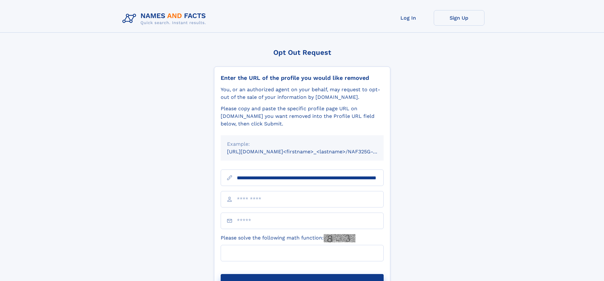  I want to click on div: You, or an authorized agent on your behalf, may request to opt-out of the sale of your informatio..., so click(302, 94).